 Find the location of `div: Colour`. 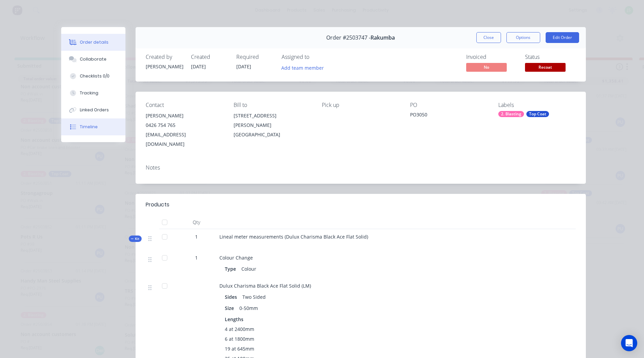

div: Colour is located at coordinates (249, 269).